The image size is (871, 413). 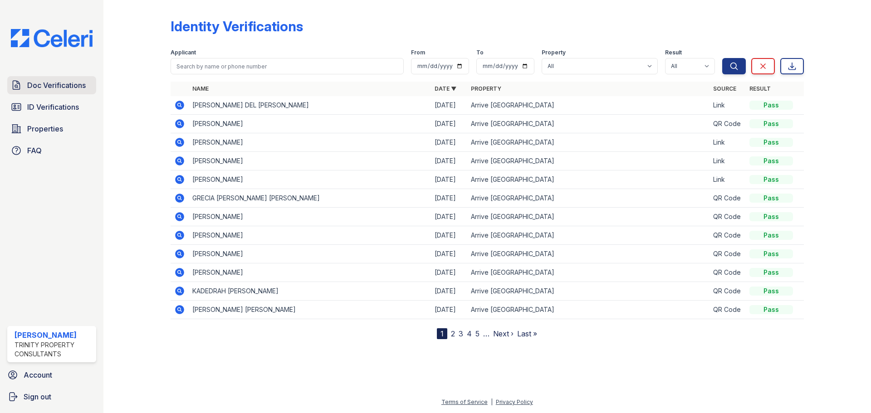 What do you see at coordinates (465, 402) in the screenshot?
I see `a: Terms of Service` at bounding box center [465, 402].